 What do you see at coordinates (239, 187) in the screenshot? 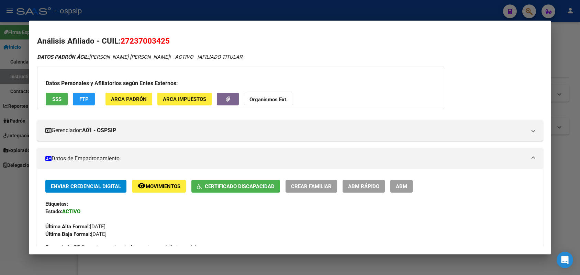
I see `span: Certificado Discapacidad` at bounding box center [239, 187].